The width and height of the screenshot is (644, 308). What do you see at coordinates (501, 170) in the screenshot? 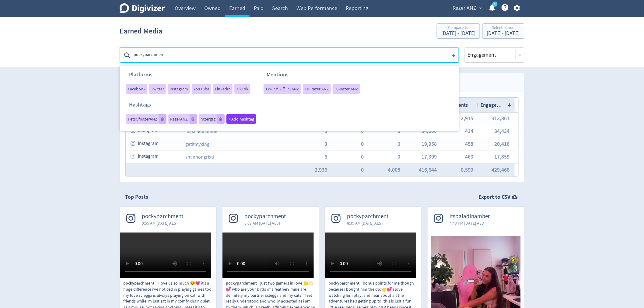
I see `span: 429,468` at bounding box center [501, 170].